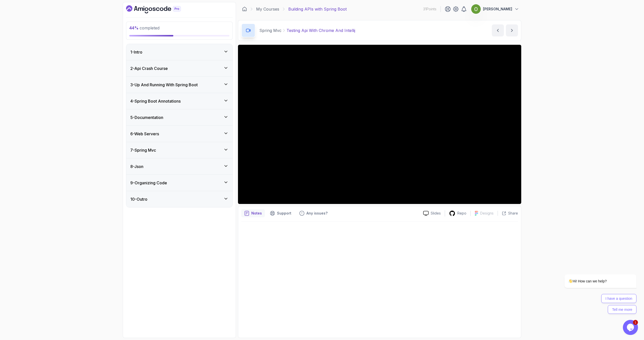 The image size is (644, 340). I want to click on p: 31 Points, so click(430, 9).